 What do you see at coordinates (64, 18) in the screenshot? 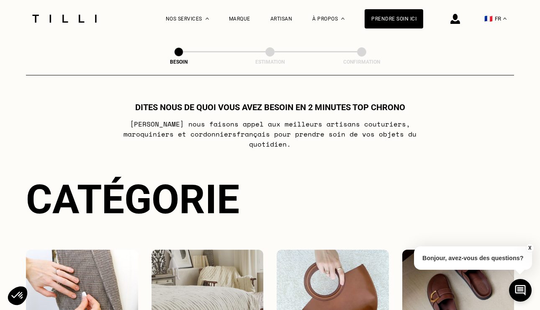
I see `img: Logo du service de couturière Tilli` at bounding box center [64, 18].